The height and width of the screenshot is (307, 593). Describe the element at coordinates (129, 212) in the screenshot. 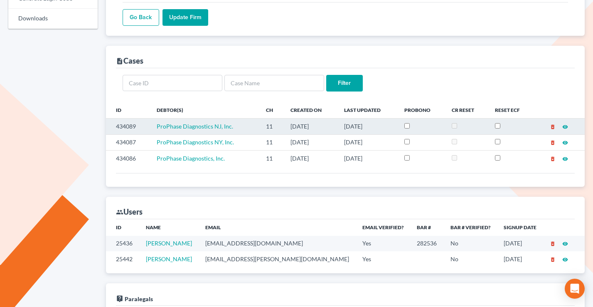

I see `div: Users` at that location.